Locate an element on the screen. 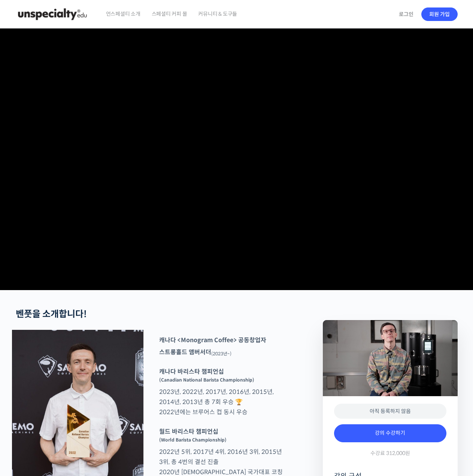 The image size is (473, 476). a: 회원 가입 is located at coordinates (439, 15).